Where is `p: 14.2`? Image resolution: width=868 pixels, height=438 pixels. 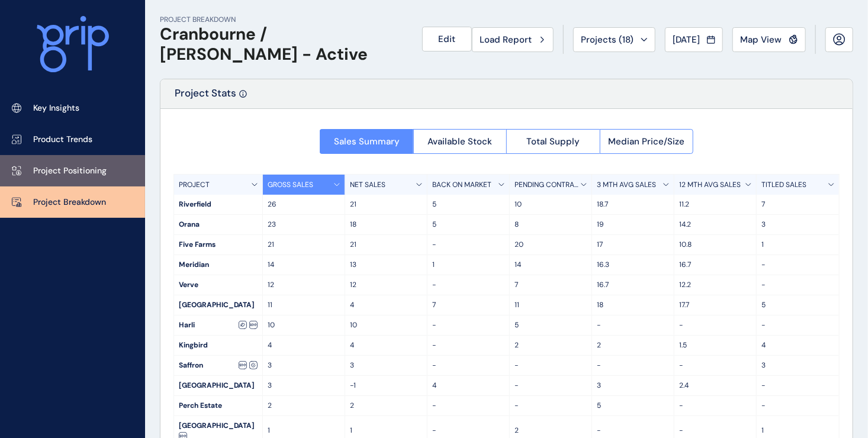
p: 14.2 is located at coordinates (715, 225).